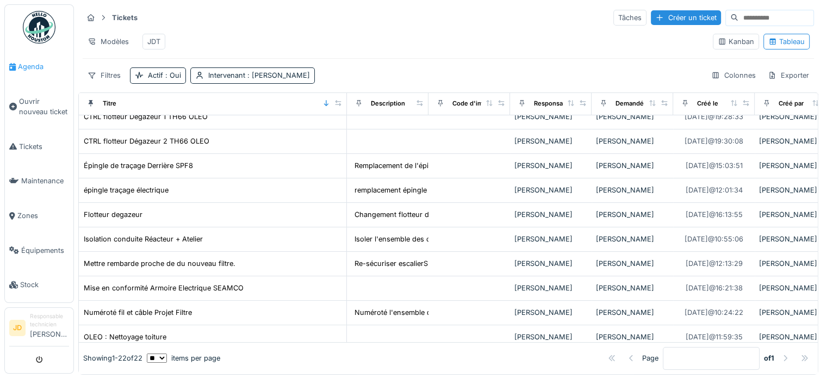 The image size is (827, 378). What do you see at coordinates (125, 337) in the screenshot?
I see `div: OLEO : Nettoyage toiture` at bounding box center [125, 337].